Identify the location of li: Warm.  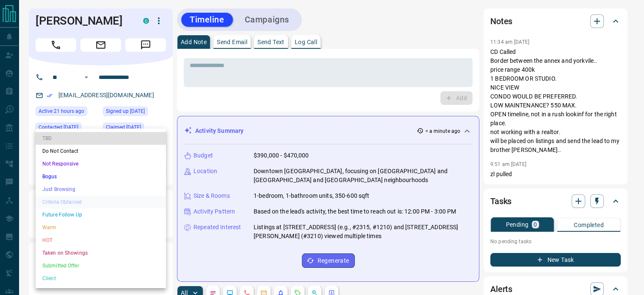
(101, 227).